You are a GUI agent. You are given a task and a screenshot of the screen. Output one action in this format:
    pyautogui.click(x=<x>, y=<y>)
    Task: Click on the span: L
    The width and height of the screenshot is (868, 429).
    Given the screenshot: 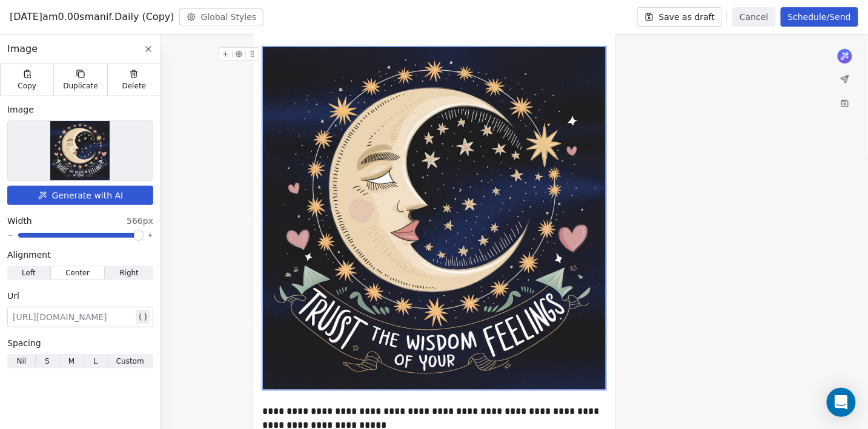 What is the action you would take?
    pyautogui.click(x=95, y=361)
    